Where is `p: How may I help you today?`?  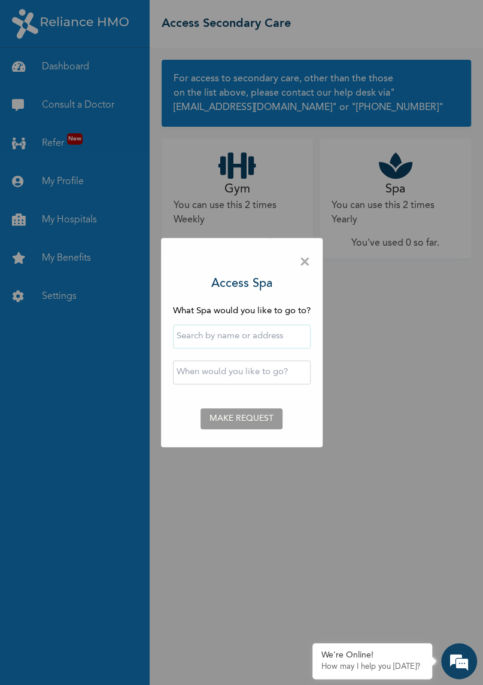
p: How may I help you today? is located at coordinates (372, 667).